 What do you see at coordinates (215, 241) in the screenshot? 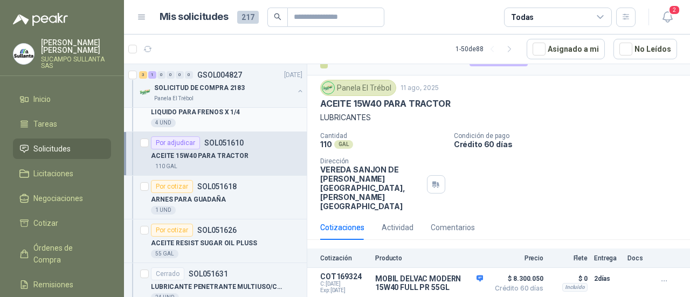
I see `a: Por cotizarSOL051626ACEITE RESIST SUGAR OIL PLUSS55 GAL` at bounding box center [215, 241].